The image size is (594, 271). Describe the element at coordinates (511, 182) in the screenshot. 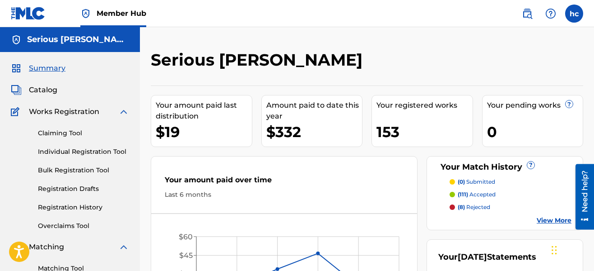

I see `a: (0) submitted` at that location.